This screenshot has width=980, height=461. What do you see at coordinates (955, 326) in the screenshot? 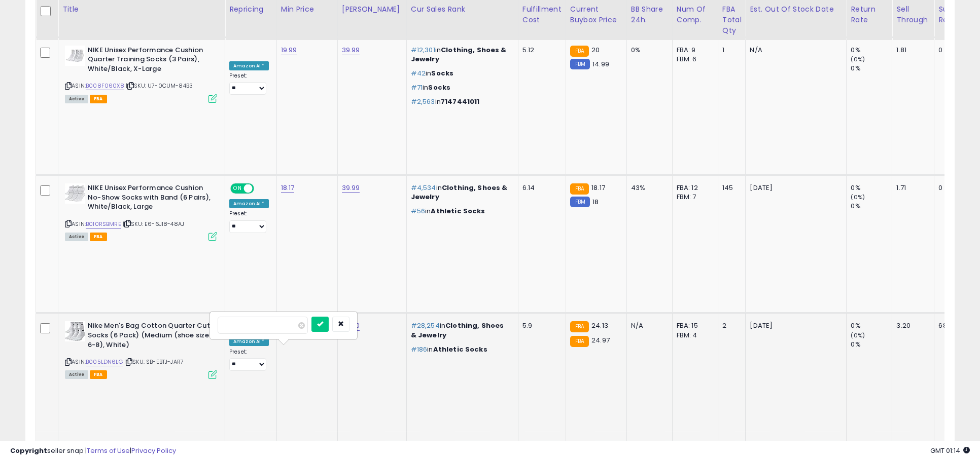
I see `div: 68` at bounding box center [955, 326].